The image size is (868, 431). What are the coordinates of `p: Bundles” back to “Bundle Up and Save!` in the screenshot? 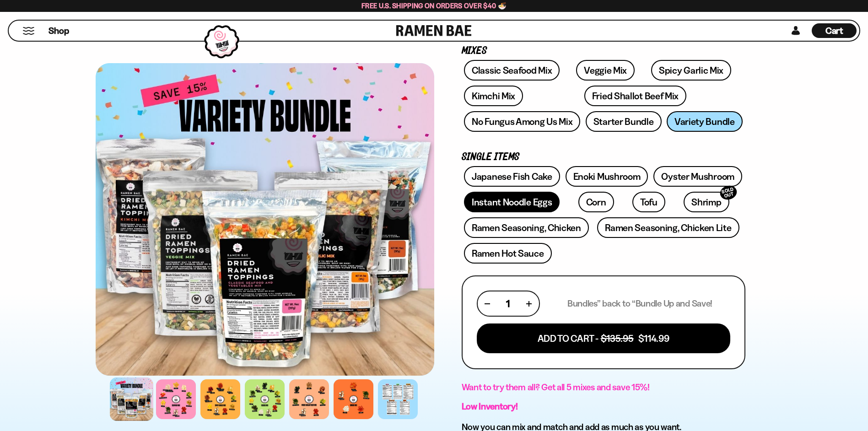 It's located at (640, 303).